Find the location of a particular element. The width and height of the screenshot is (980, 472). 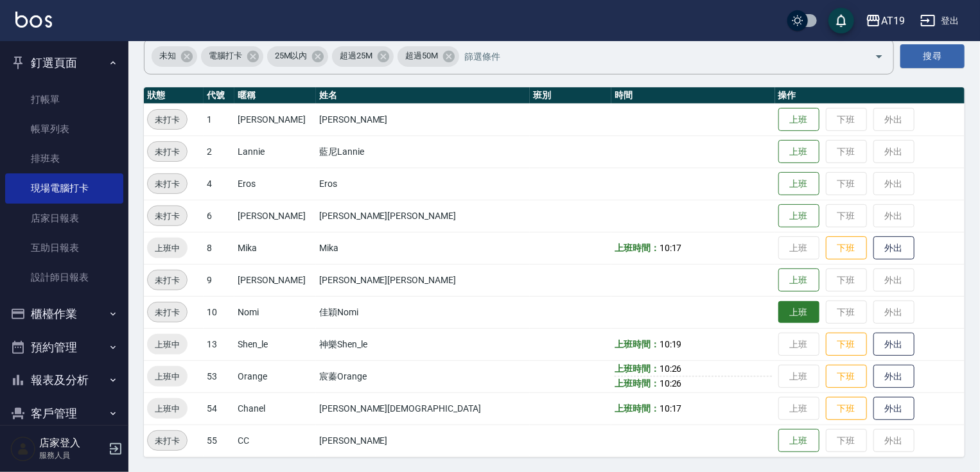

button: 預約管理 is located at coordinates (64, 347).